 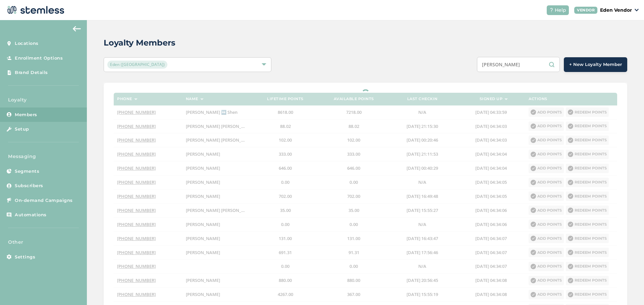 What do you see at coordinates (551, 10) in the screenshot?
I see `img: icon-help-white-03924b79.svg` at bounding box center [551, 10].